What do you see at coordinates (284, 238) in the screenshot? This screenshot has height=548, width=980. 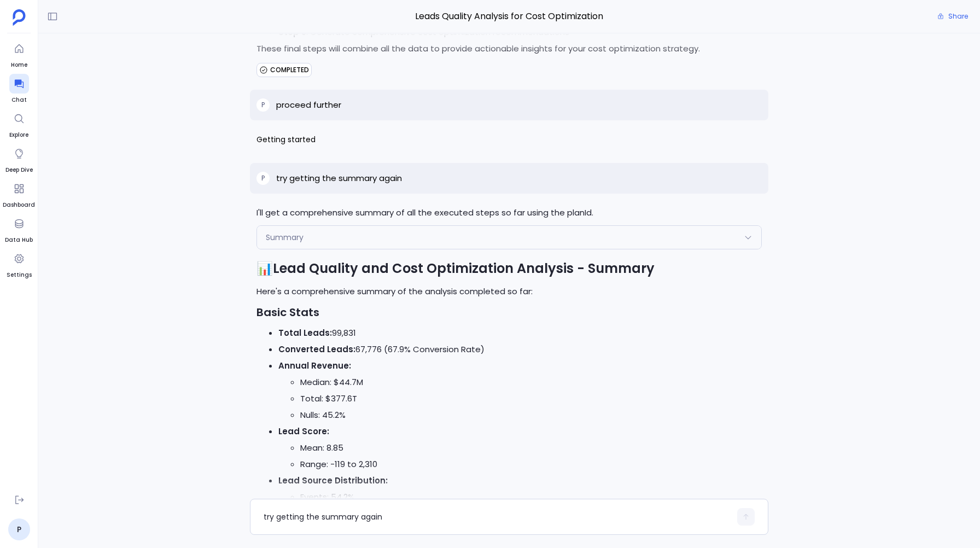 I see `span: Summary` at bounding box center [284, 238].